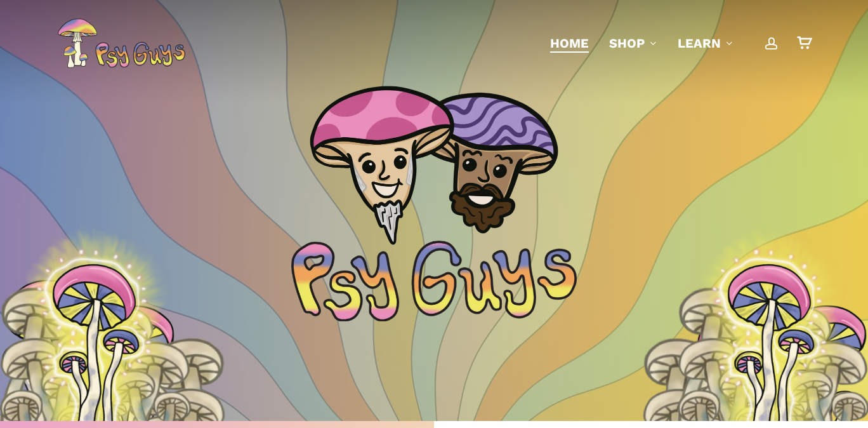 The height and width of the screenshot is (428, 868). I want to click on span: Learn, so click(699, 43).